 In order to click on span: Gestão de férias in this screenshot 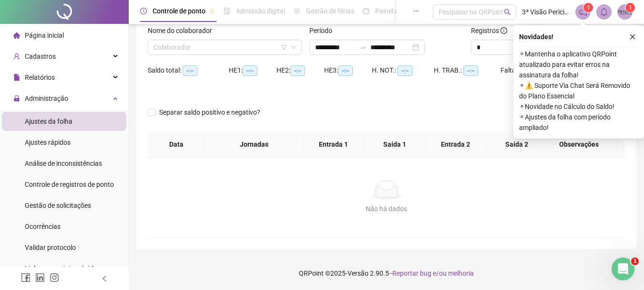, I will do `click(330, 11)`.